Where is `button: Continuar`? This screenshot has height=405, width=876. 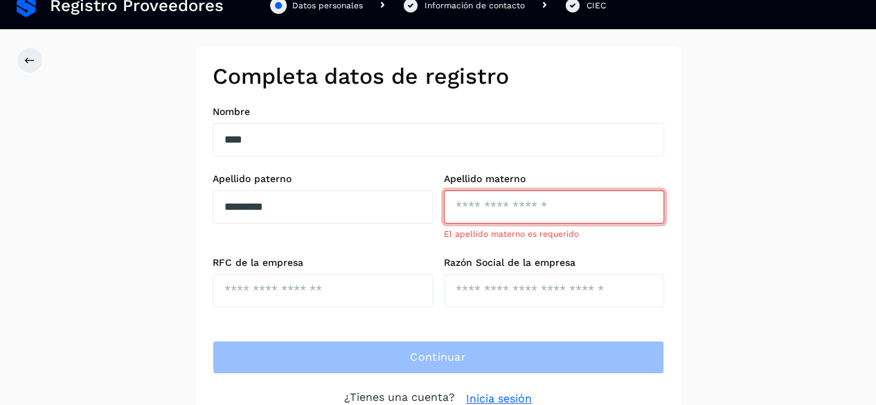
button: Continuar is located at coordinates (439, 358).